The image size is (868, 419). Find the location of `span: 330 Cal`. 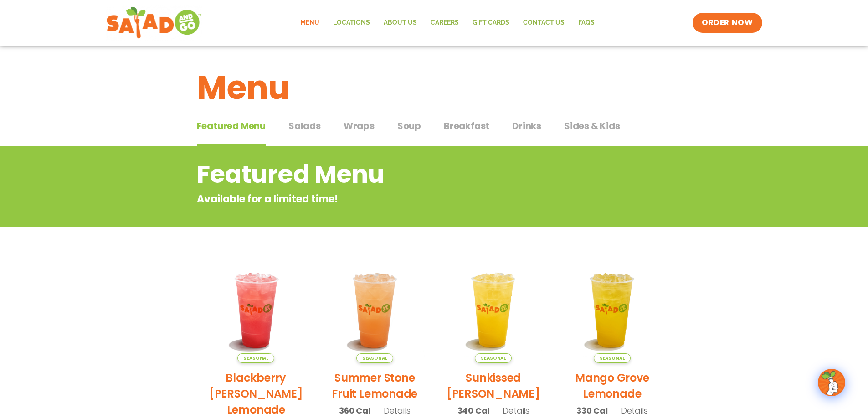

span: 330 Cal is located at coordinates (592, 411).